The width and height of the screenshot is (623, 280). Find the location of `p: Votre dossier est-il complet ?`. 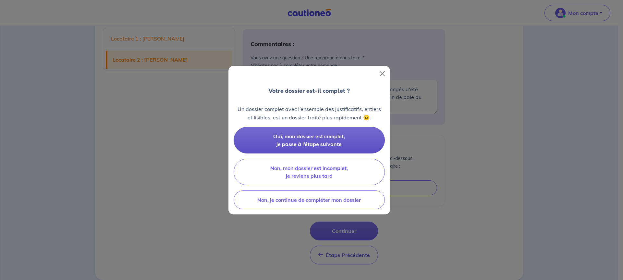

p: Votre dossier est-il complet ? is located at coordinates (309, 91).